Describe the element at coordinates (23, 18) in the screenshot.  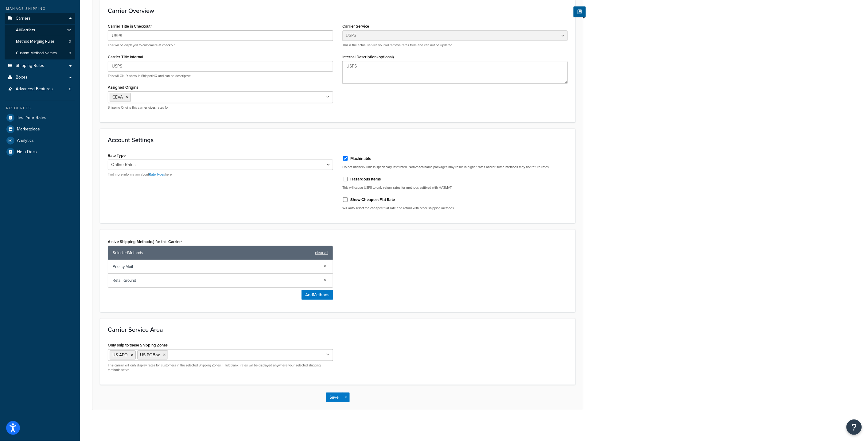
I see `span: Carriers` at that location.